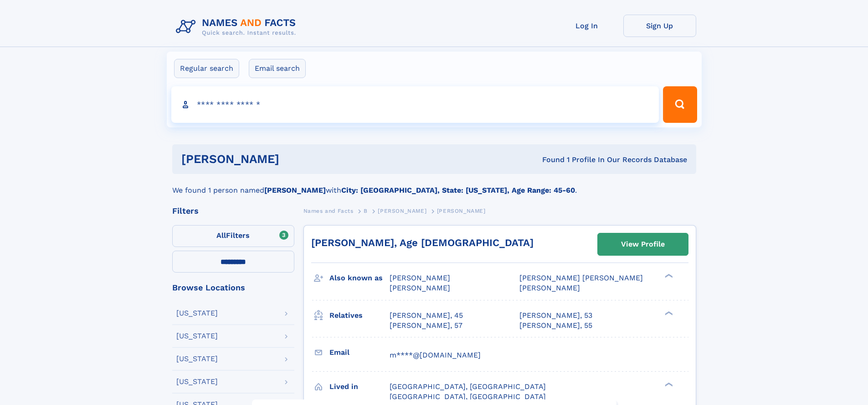 This screenshot has height=405, width=868. I want to click on a: Sign Up, so click(660, 26).